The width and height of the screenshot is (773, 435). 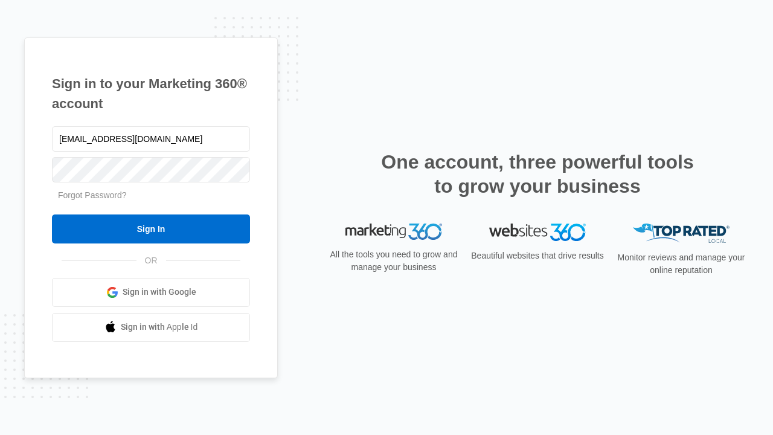 I want to click on h1: Sign in to your Marketing 360® account, so click(x=151, y=94).